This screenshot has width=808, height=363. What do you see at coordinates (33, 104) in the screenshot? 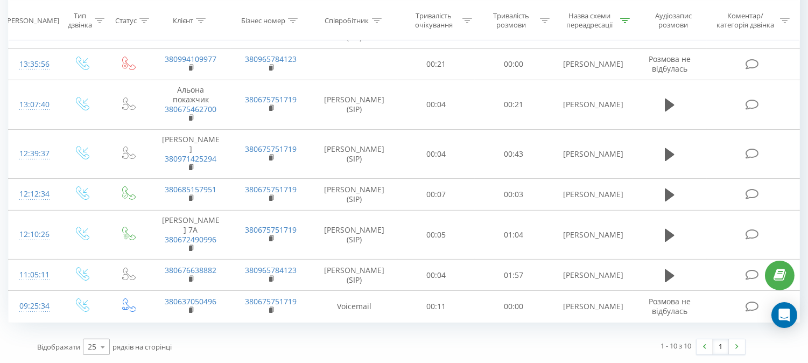
I see `div: 13:07:40` at bounding box center [33, 104].